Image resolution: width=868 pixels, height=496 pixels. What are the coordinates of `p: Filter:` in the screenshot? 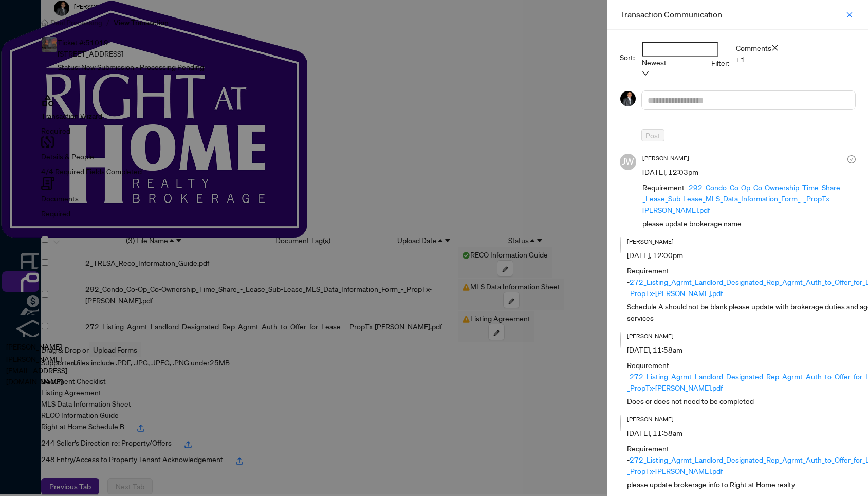 It's located at (722, 63).